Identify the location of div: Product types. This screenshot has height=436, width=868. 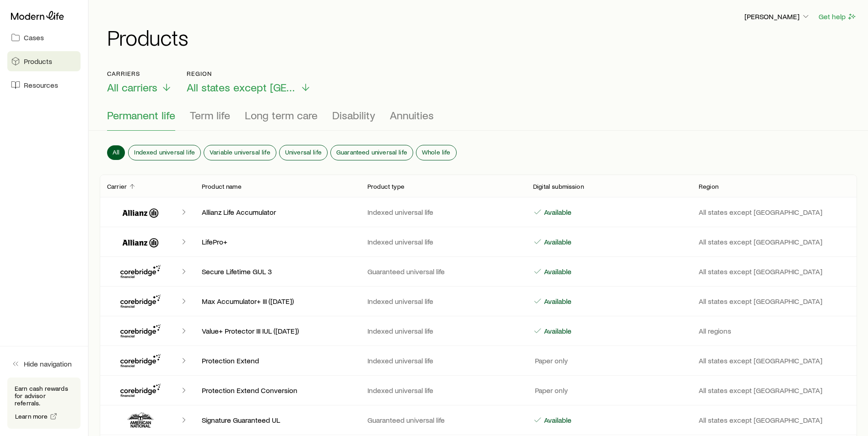
(478, 120).